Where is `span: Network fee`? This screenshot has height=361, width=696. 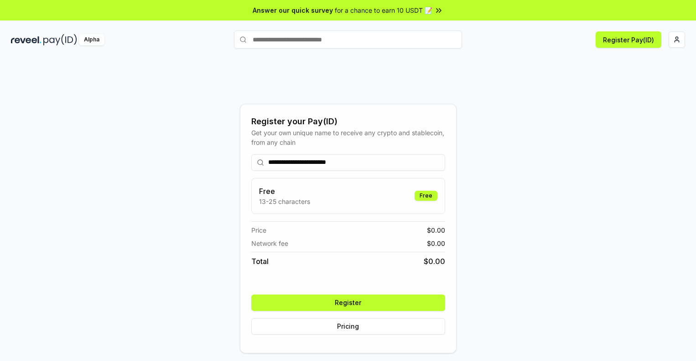
span: Network fee is located at coordinates (269, 243).